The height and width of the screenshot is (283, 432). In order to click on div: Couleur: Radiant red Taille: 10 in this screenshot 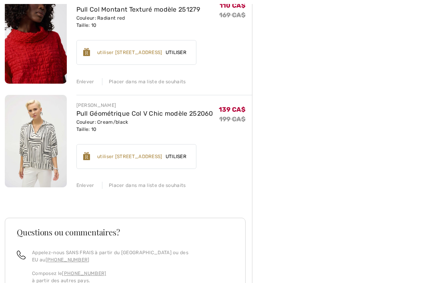, I will do `click(138, 22)`.